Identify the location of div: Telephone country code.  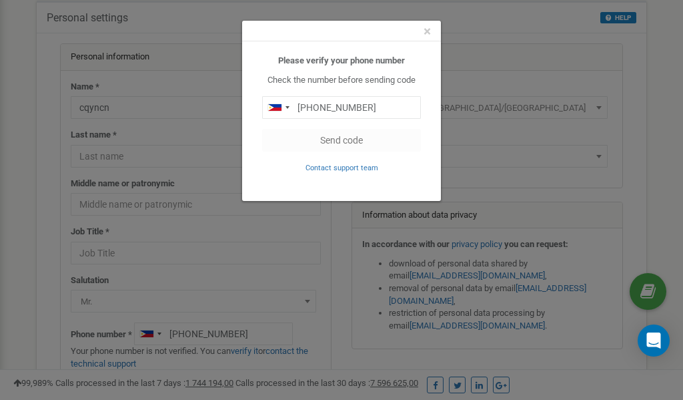
(278, 107).